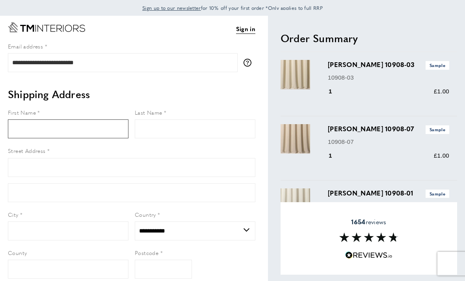  I want to click on a: Sign in, so click(246, 29).